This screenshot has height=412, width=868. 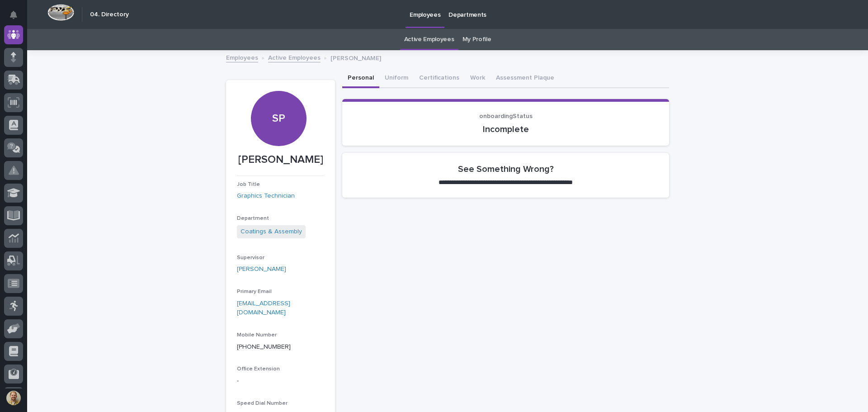 What do you see at coordinates (254, 292) in the screenshot?
I see `span: Primary Email` at bounding box center [254, 292].